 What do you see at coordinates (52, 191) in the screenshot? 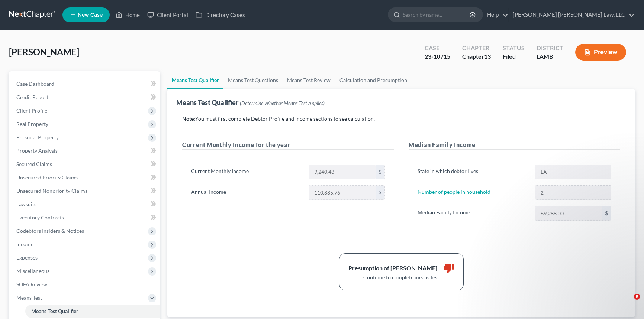
I see `span: Unsecured Nonpriority Claims` at bounding box center [52, 191].